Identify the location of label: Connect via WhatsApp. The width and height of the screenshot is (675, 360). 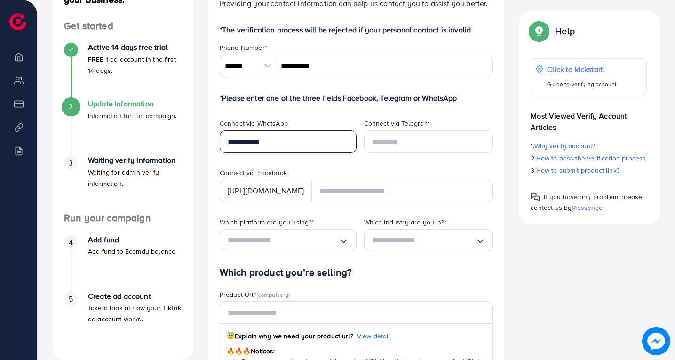
(254, 123).